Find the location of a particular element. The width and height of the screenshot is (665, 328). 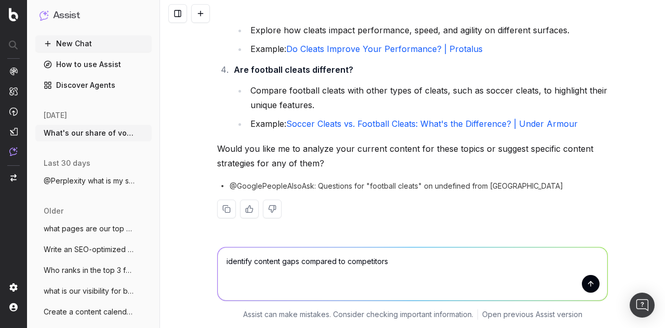

a: How to use Assist is located at coordinates (93, 64).